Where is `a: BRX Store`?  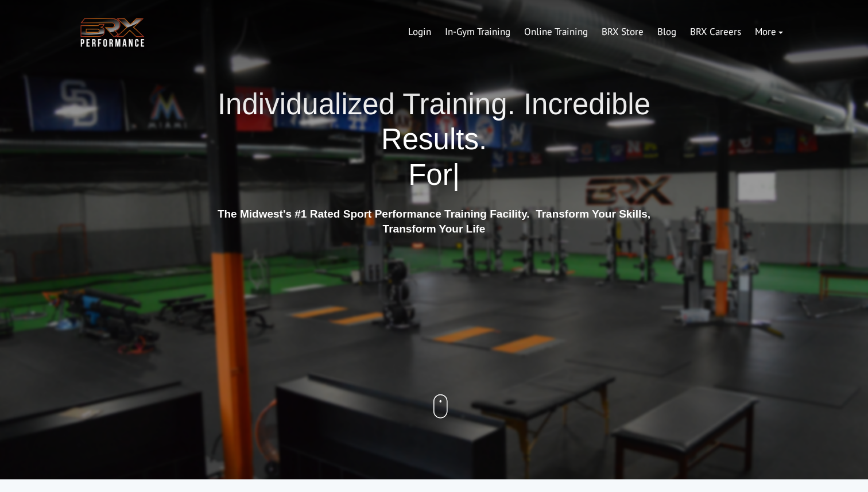 a: BRX Store is located at coordinates (622, 32).